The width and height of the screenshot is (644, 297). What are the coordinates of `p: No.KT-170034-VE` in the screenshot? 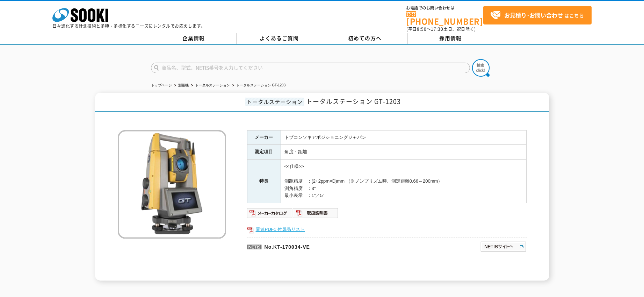 It's located at (330, 246).